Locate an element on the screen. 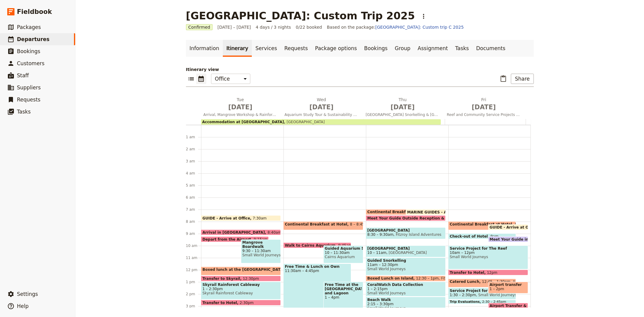 The width and height of the screenshot is (644, 317). span: Meet Your Guide Outside Reception & Depart is located at coordinates (415, 218).